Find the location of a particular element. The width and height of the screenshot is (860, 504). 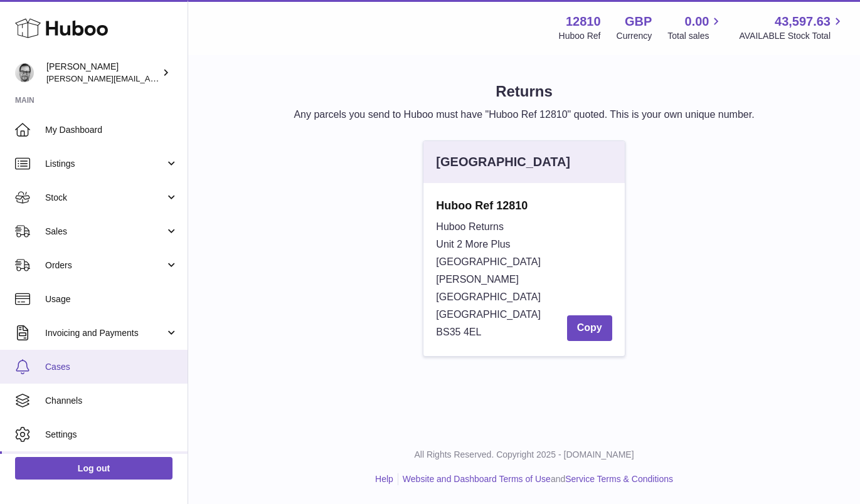

div: v 4.0.25 is located at coordinates (48, 25).